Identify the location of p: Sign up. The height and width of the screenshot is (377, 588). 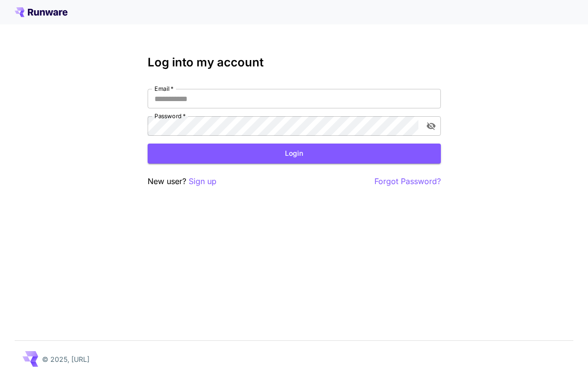
(202, 181).